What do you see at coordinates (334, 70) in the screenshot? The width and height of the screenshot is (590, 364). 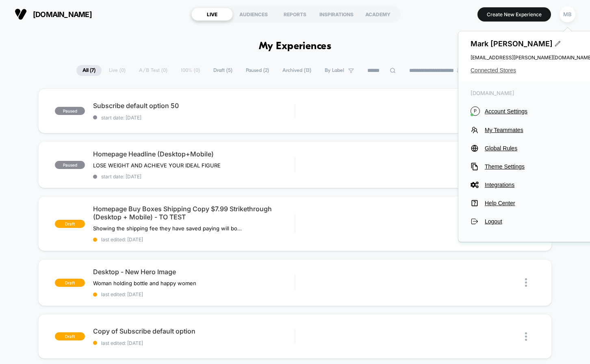 I see `span: By Label` at bounding box center [334, 70].